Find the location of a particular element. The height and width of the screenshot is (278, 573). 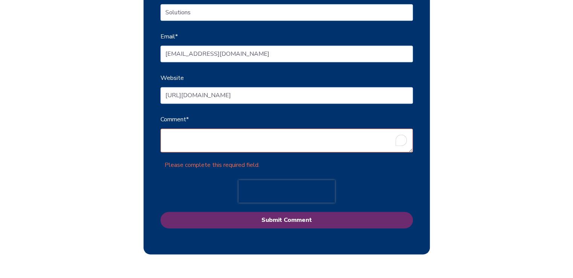

input: Submit Comment is located at coordinates (287, 220).